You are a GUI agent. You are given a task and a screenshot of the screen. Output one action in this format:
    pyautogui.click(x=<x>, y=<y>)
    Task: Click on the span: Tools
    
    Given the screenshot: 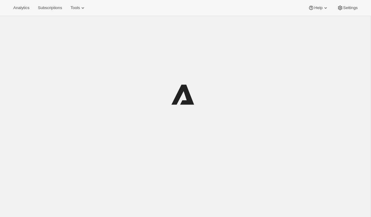 What is the action you would take?
    pyautogui.click(x=75, y=8)
    